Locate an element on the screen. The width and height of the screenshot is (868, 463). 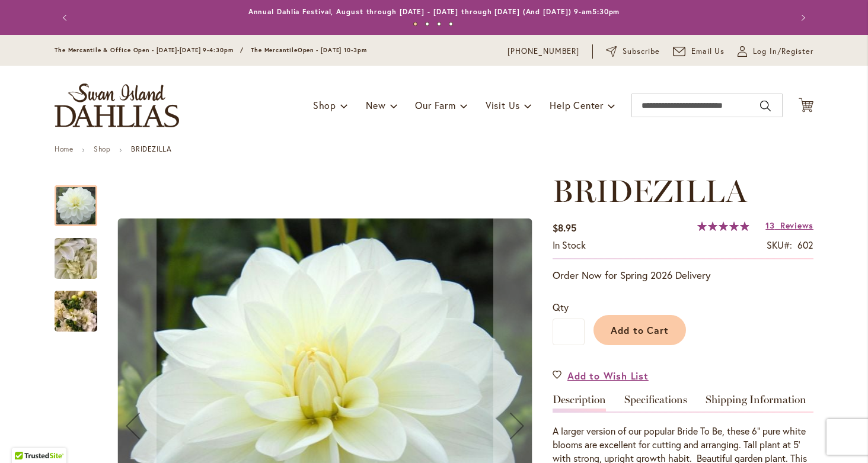
span: Help Center is located at coordinates (576, 105).